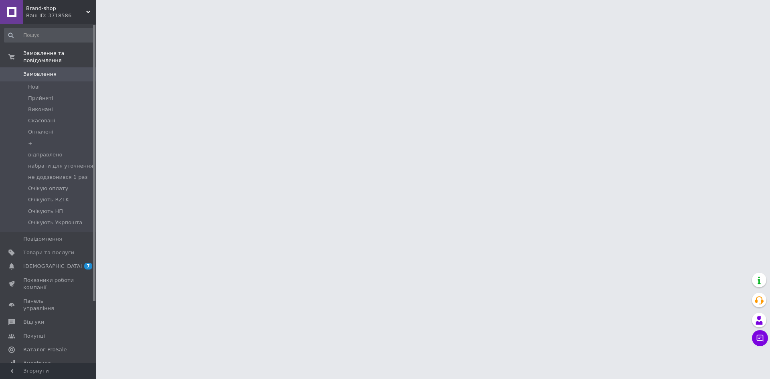  Describe the element at coordinates (49, 200) in the screenshot. I see `span: Очікують RZTK` at that location.